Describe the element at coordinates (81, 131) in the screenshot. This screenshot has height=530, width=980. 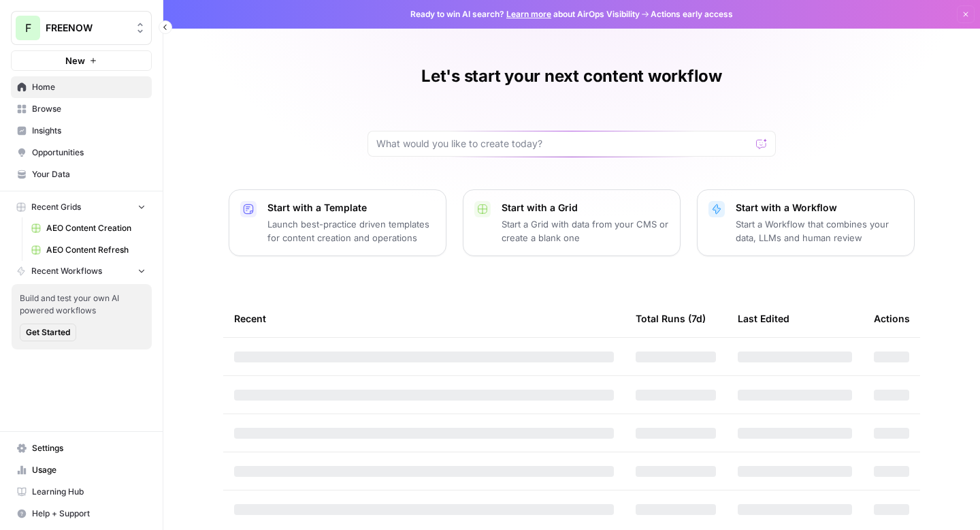
I see `a: Insights` at that location.